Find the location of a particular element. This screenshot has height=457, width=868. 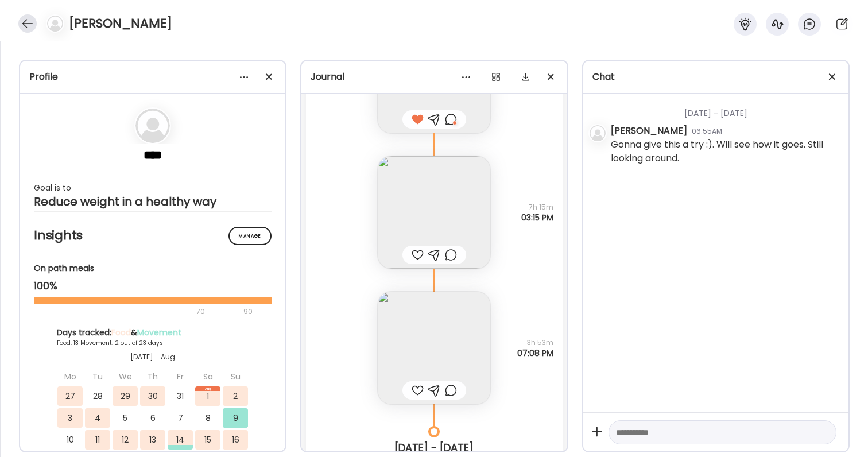

div: 29 is located at coordinates (125, 396).